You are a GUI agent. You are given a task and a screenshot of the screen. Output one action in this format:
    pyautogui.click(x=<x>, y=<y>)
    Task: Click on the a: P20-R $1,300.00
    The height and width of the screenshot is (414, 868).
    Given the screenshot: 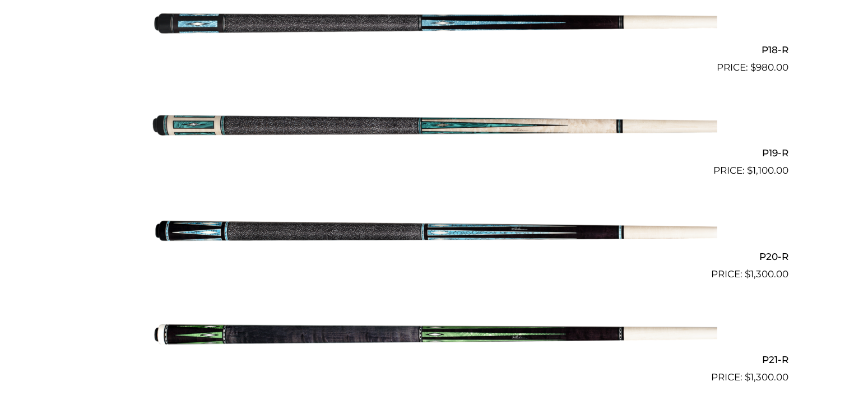 What is the action you would take?
    pyautogui.click(x=434, y=232)
    